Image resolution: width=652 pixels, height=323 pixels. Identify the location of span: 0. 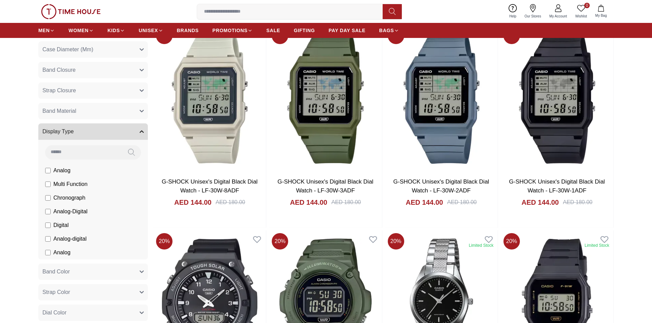
(587, 5).